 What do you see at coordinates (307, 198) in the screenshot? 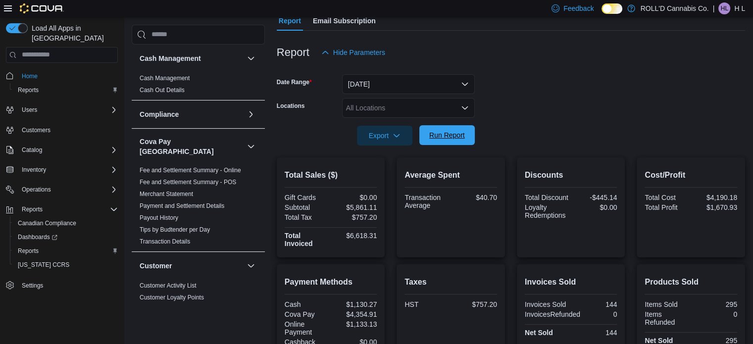
I see `div: Gift Cards` at bounding box center [307, 198].